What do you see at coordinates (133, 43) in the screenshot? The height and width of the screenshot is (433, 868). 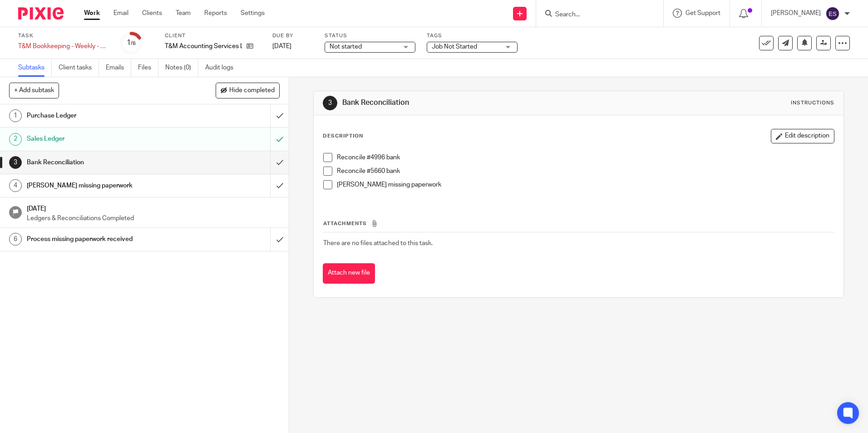 I see `small: /6` at bounding box center [133, 43].